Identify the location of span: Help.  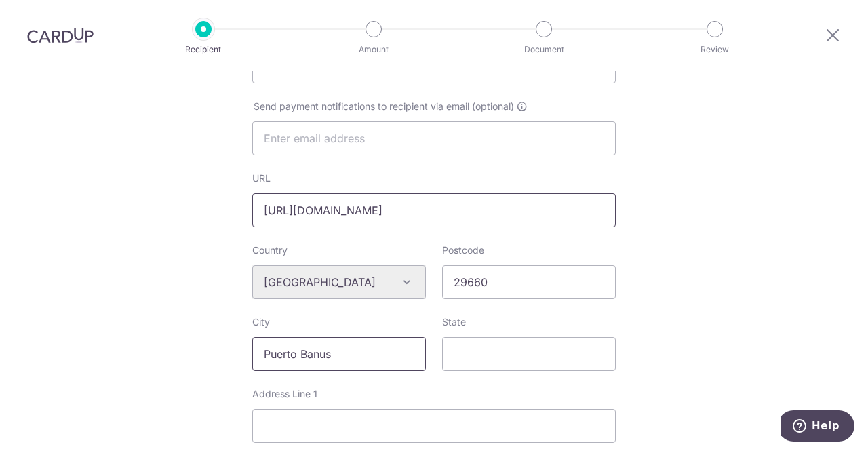
(44, 16).